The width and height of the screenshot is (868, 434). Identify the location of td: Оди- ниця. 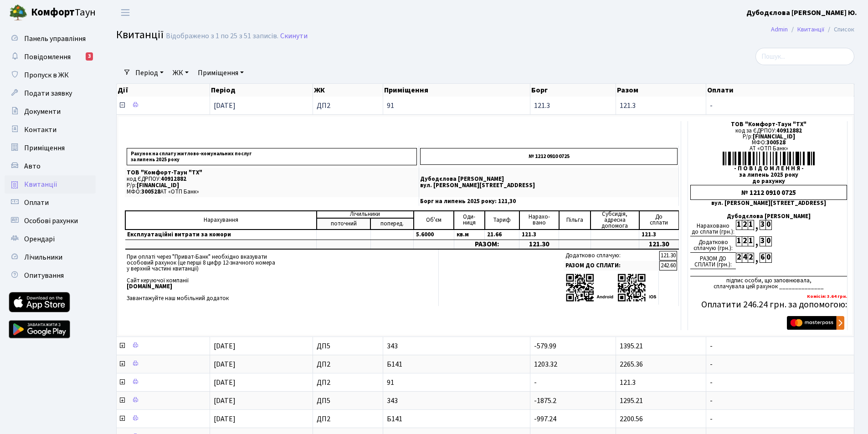
(469, 220).